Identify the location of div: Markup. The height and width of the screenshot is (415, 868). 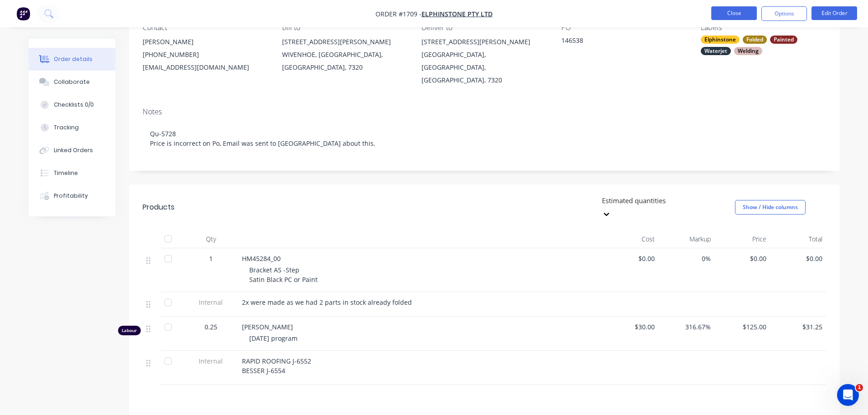
(686, 240).